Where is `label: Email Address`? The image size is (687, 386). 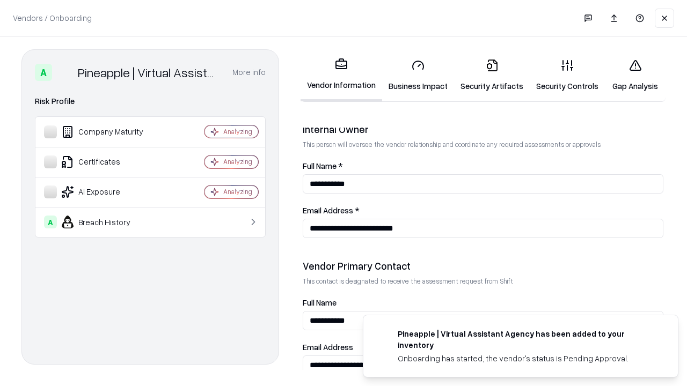
label: Email Address is located at coordinates (483, 347).